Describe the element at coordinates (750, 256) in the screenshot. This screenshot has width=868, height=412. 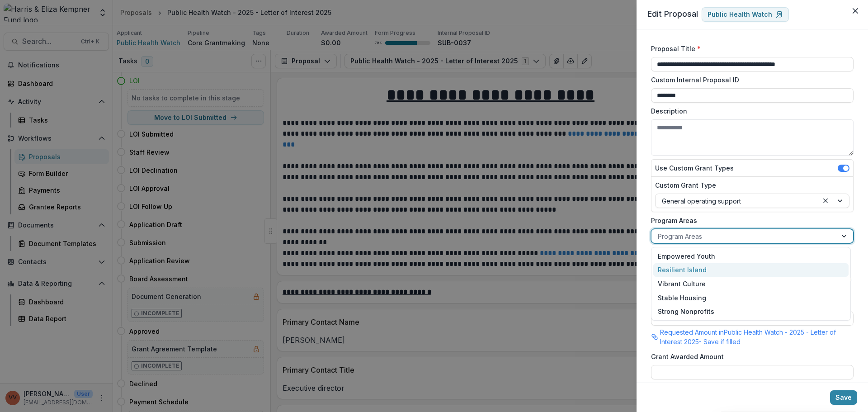
I see `div: Empowered Youth` at that location.